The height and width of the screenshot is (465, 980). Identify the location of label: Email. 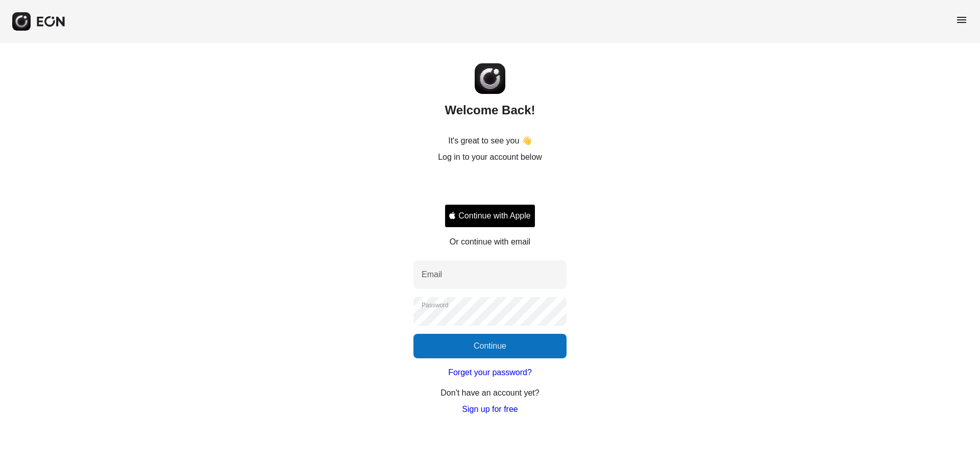
(432, 274).